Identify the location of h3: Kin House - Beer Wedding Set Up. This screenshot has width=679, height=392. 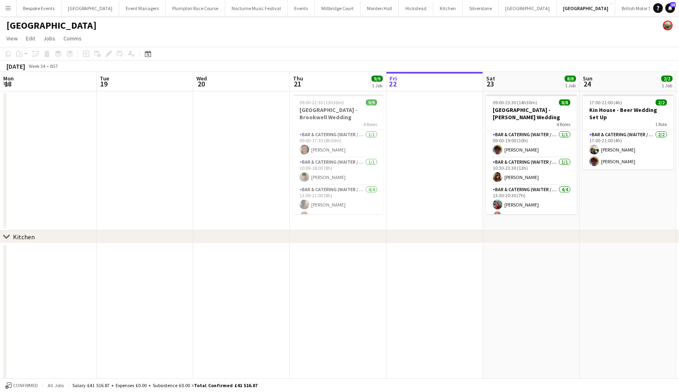
(628, 114).